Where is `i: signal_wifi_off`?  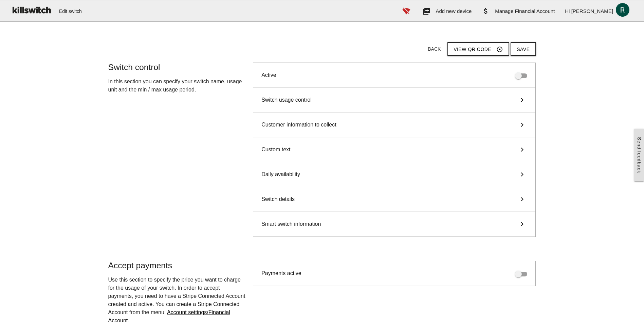
i: signal_wifi_off is located at coordinates (406, 11).